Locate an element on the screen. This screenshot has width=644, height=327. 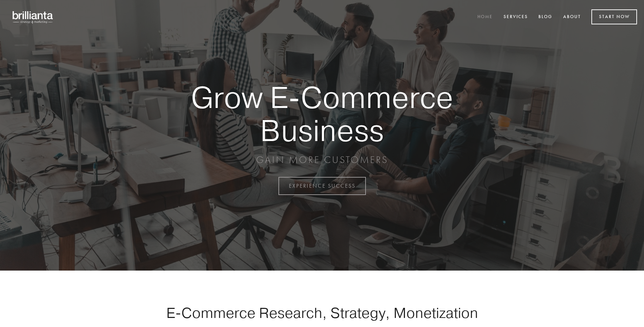
img: brillianta - research, strategy, marketing is located at coordinates (33, 17).